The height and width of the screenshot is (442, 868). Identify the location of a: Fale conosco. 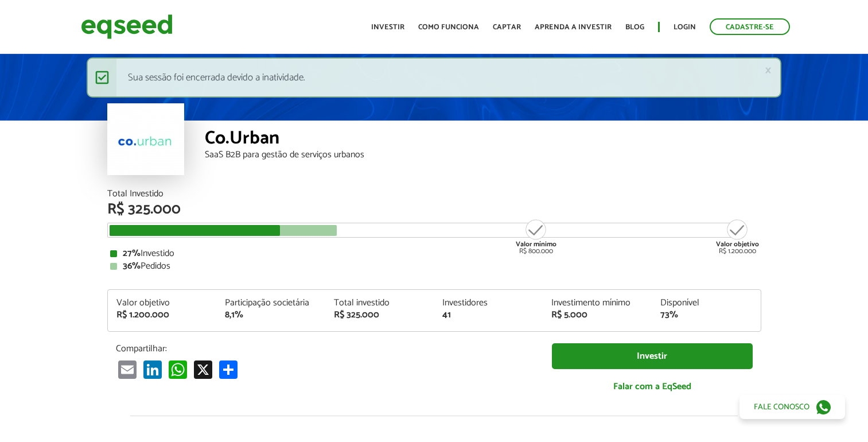
(792, 407).